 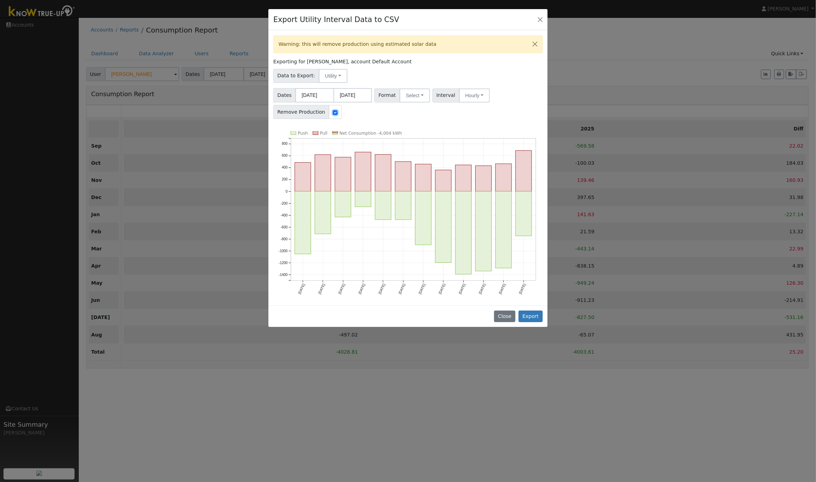 What do you see at coordinates (283, 263) in the screenshot?
I see `text: -1200` at bounding box center [283, 263].